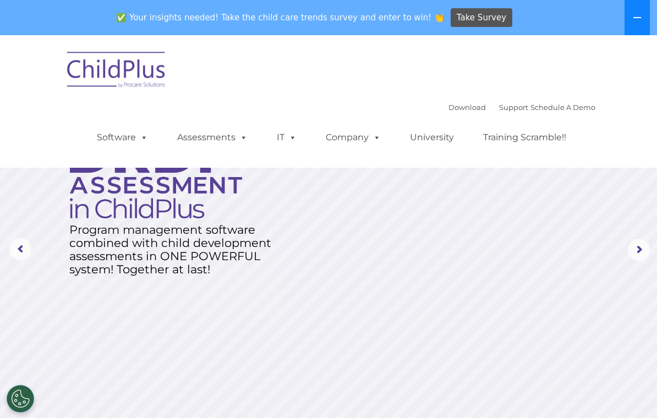  What do you see at coordinates (122, 137) in the screenshot?
I see `a: Software` at bounding box center [122, 137].